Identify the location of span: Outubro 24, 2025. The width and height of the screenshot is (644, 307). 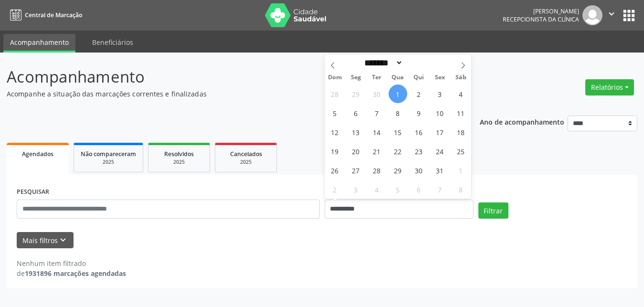
(440, 151).